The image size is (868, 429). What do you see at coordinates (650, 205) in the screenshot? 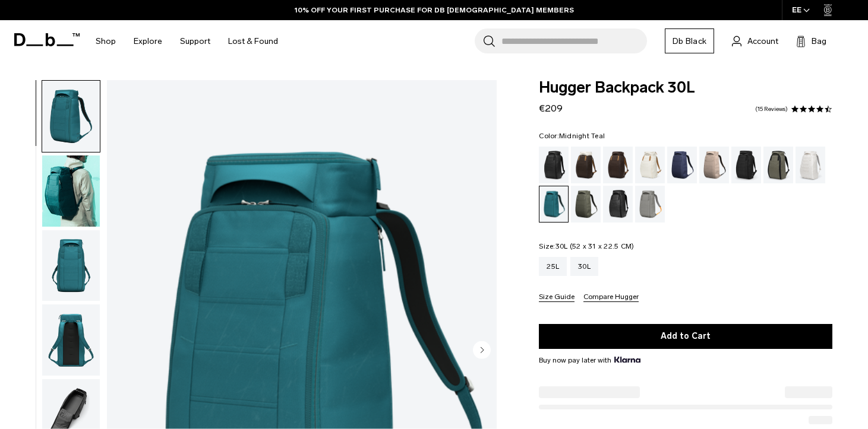
I see `a: Sand Grey` at bounding box center [650, 205].